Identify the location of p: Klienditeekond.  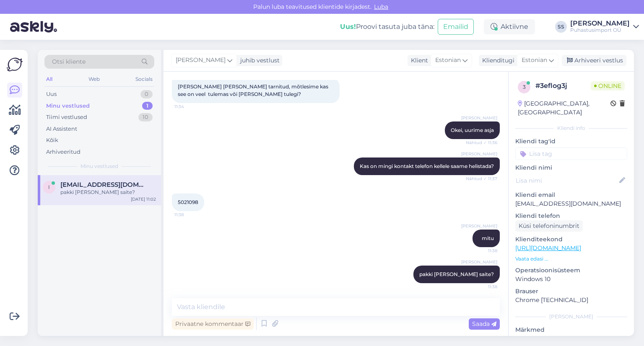
(571, 240).